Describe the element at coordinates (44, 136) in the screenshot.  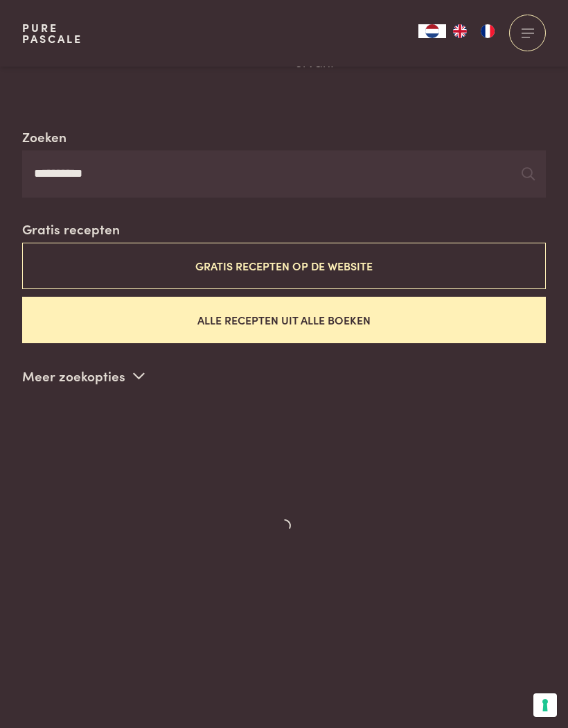
I see `label: Zoeken` at that location.